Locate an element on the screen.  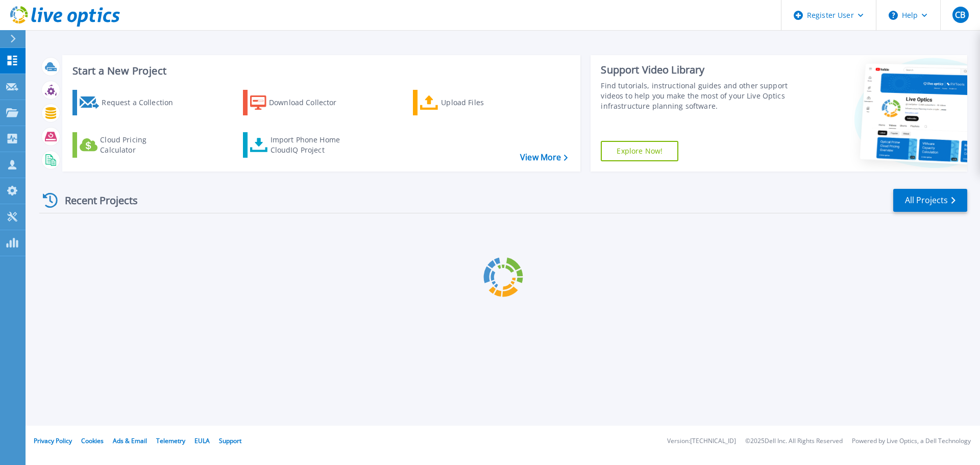
a: Telemetry is located at coordinates (170, 441).